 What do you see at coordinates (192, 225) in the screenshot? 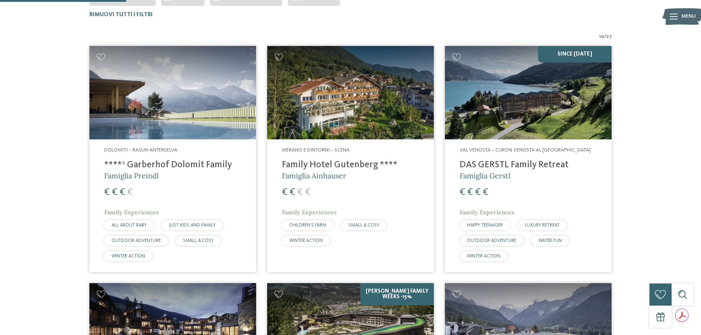
I see `span: JUST KIDS AND FAMILY` at bounding box center [192, 225].